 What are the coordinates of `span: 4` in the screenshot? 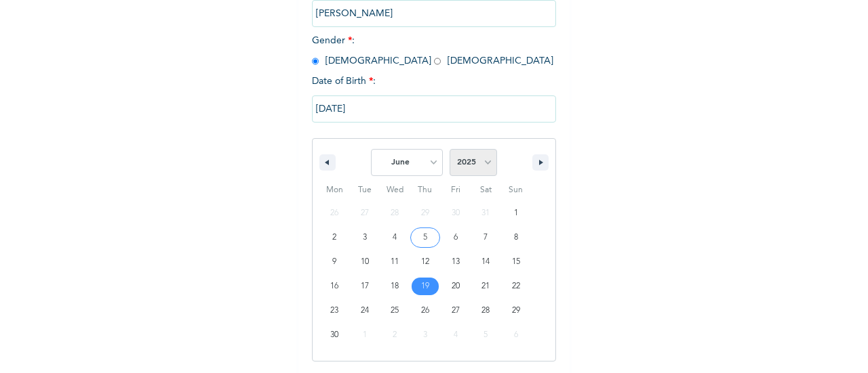 It's located at (395, 238).